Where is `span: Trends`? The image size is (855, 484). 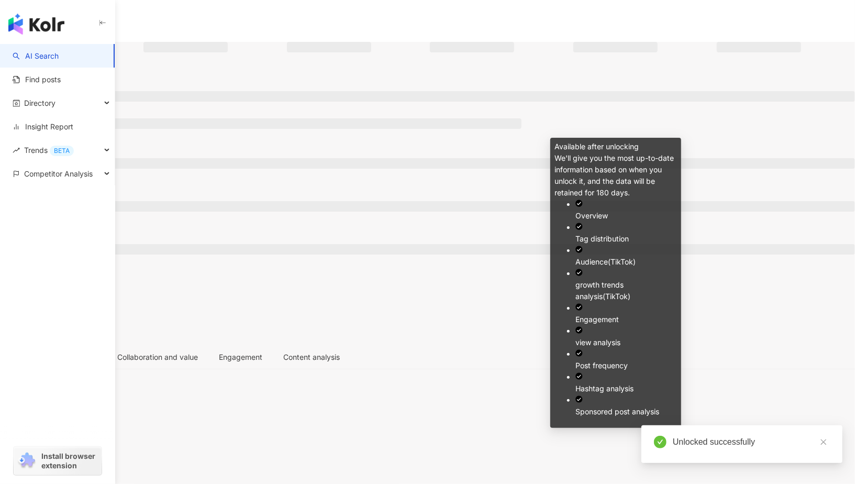
span: Trends is located at coordinates (49, 150).